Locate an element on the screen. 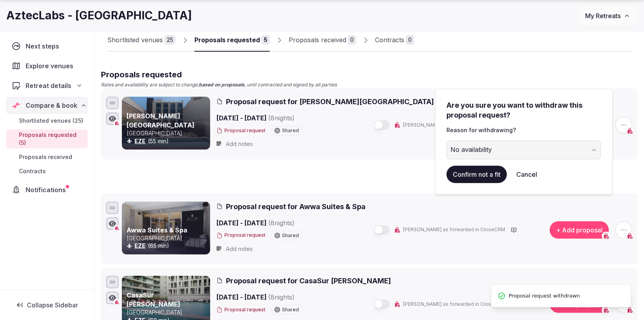 Image resolution: width=644 pixels, height=320 pixels. button: Cancel is located at coordinates (527, 174).